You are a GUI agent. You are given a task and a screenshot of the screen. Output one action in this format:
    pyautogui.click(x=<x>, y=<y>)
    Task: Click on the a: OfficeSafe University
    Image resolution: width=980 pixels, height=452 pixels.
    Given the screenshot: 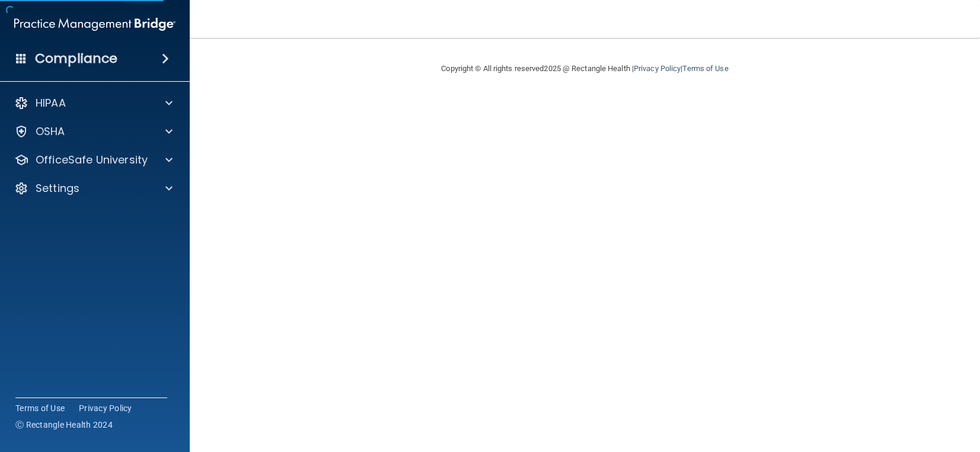 What is the action you would take?
    pyautogui.click(x=93, y=160)
    